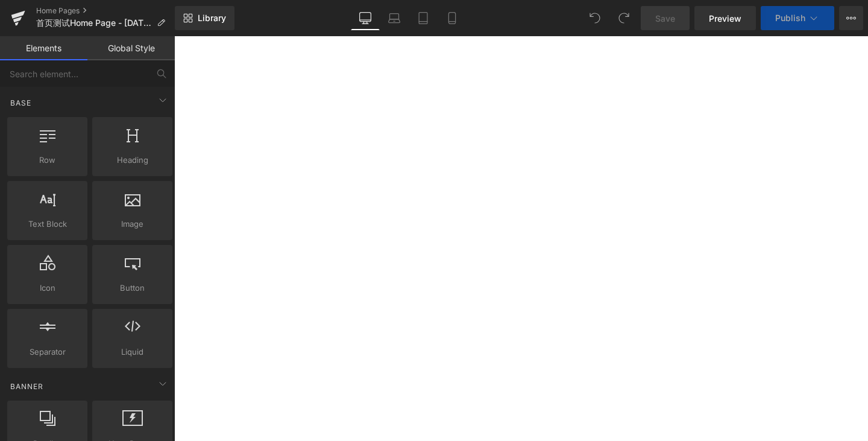 The height and width of the screenshot is (441, 868). I want to click on a: Home Pages, so click(106, 11).